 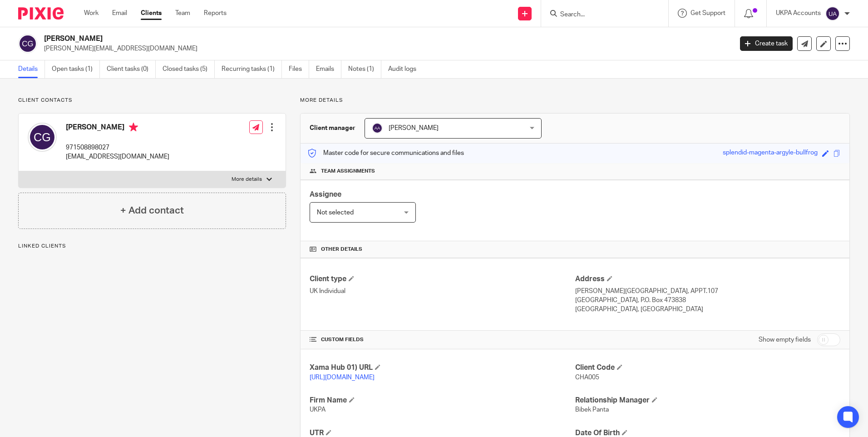 What do you see at coordinates (117, 148) in the screenshot?
I see `p: 971508898027` at bounding box center [117, 148].